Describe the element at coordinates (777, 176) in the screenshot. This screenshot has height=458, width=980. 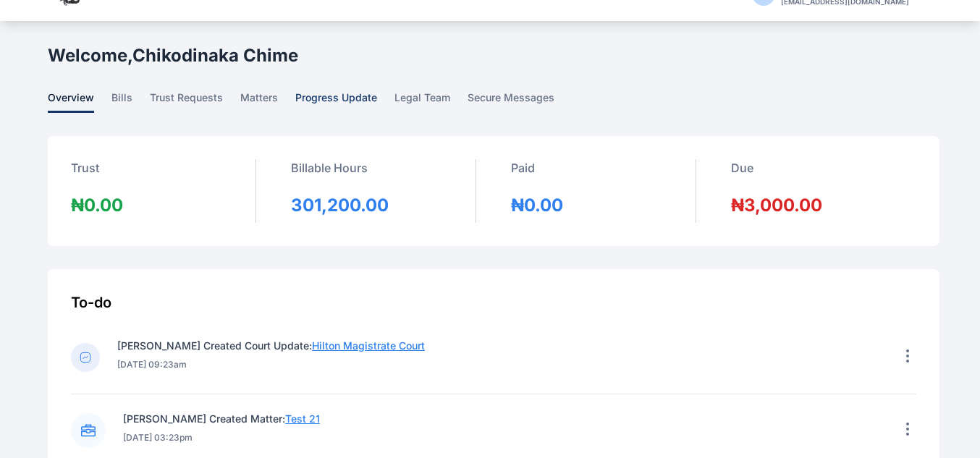
I see `div: Due` at that location.